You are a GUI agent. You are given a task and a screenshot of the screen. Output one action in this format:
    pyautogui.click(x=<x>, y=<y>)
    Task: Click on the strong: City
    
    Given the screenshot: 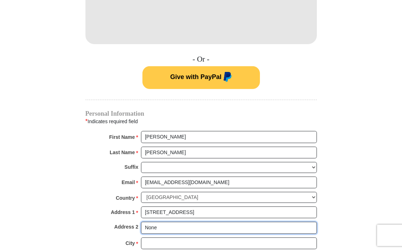 What is the action you would take?
    pyautogui.click(x=130, y=243)
    